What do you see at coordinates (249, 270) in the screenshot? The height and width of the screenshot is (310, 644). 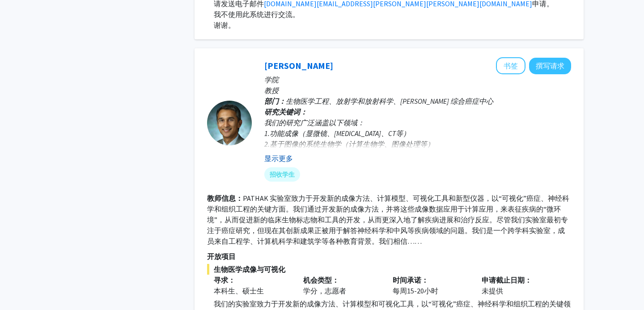 I see `font: 生物医学成像与可视化` at bounding box center [249, 270].